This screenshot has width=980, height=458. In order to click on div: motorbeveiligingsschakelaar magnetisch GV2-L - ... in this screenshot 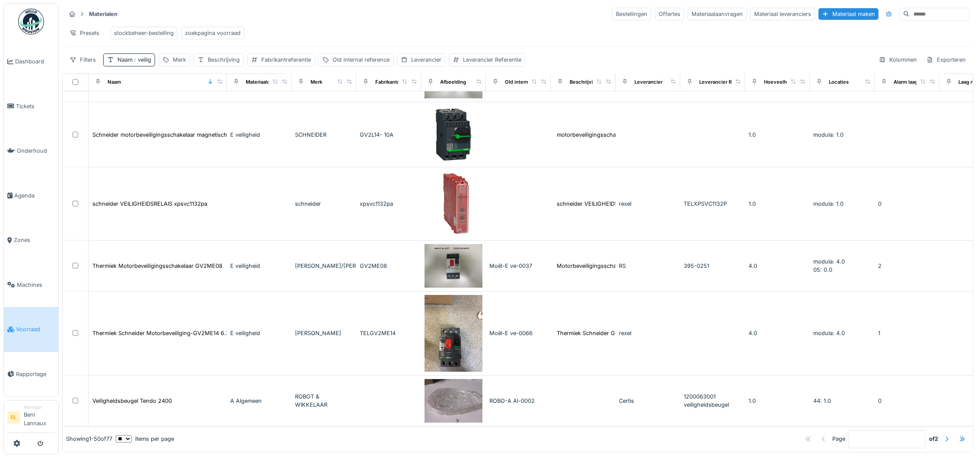, I will do `click(625, 135)`.